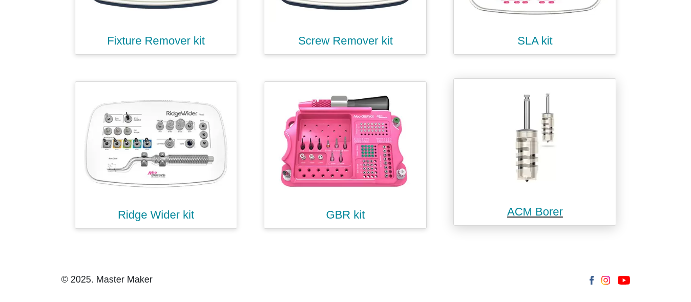 Image resolution: width=691 pixels, height=302 pixels. I want to click on a: SLA kit, so click(535, 40).